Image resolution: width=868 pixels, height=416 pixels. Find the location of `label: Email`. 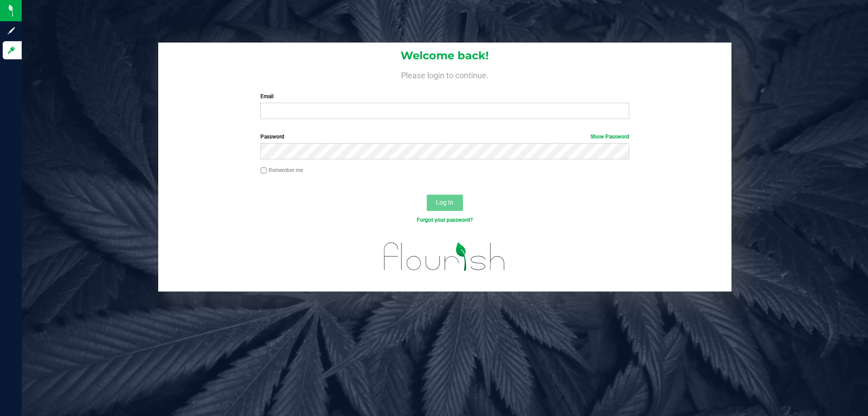

label: Email is located at coordinates (445, 96).